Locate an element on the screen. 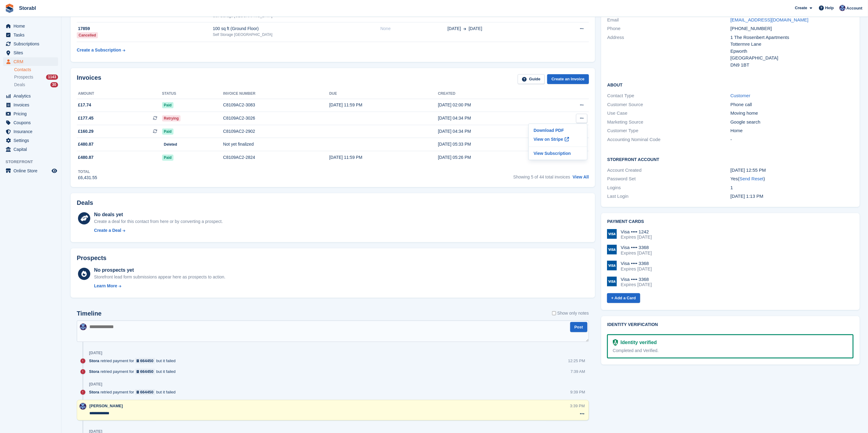  button: Post is located at coordinates (579, 327).